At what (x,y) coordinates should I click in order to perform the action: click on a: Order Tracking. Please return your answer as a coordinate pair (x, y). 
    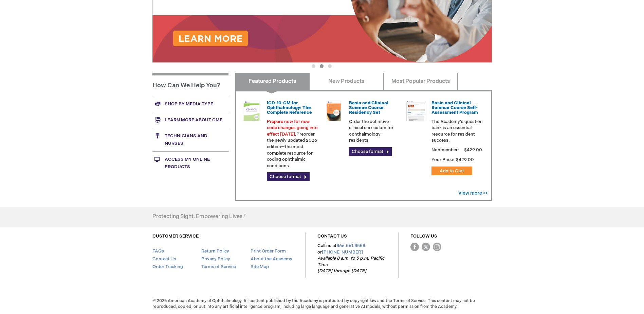
    Looking at the image, I should click on (168, 267).